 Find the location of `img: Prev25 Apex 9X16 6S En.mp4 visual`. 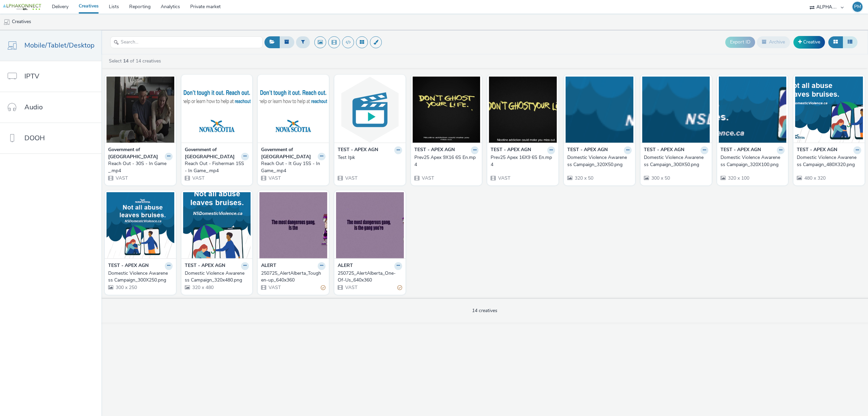

img: Prev25 Apex 9X16 6S En.mp4 visual is located at coordinates (446, 109).